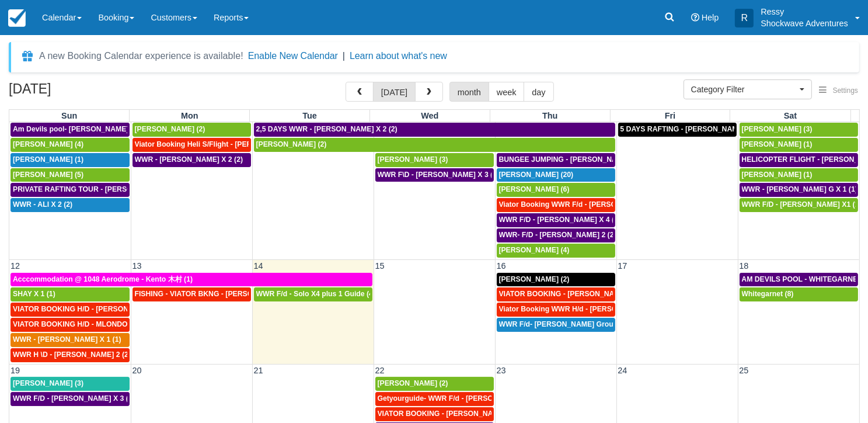 The height and width of the screenshot is (423, 868). I want to click on a: SHAY X 1 (1), so click(70, 295).